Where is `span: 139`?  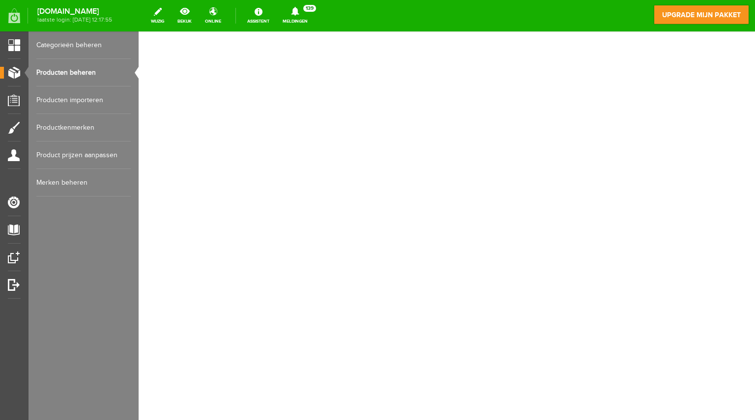 span: 139 is located at coordinates (310, 8).